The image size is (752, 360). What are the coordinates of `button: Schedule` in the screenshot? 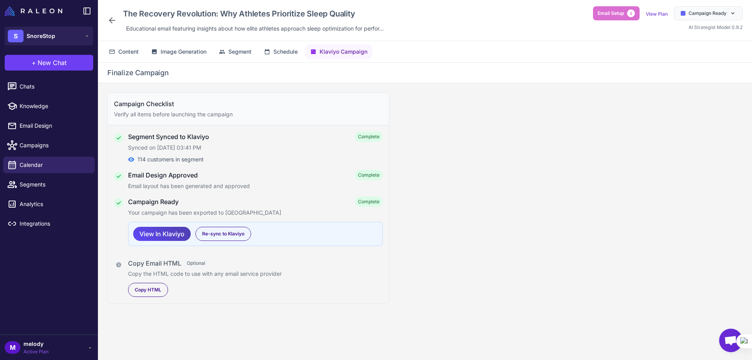 It's located at (281, 52).